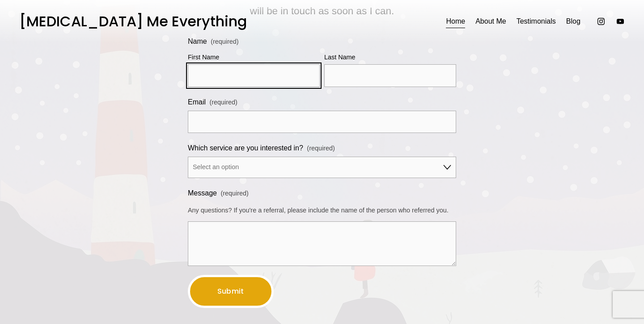  What do you see at coordinates (322, 211) in the screenshot?
I see `p: Any questions? If you're a referral, please include the name of the person who referred you.` at bounding box center [322, 211].